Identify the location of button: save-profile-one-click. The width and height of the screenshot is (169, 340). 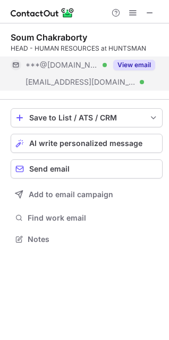
(87, 118).